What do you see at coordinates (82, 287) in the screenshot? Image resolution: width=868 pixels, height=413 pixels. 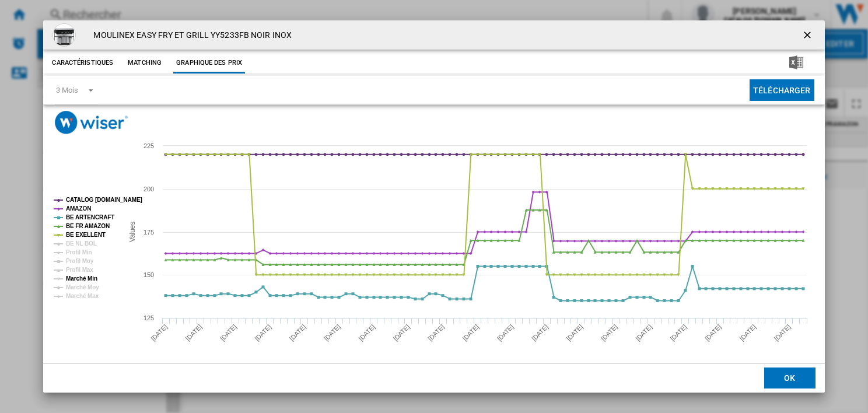 I see `tspan: Marché Moy` at bounding box center [82, 287].